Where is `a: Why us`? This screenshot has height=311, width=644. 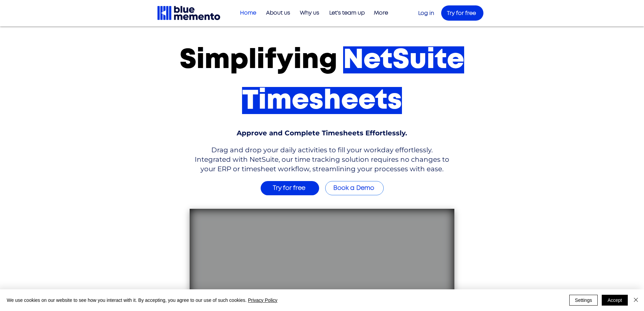
a: Why us is located at coordinates (308, 13).